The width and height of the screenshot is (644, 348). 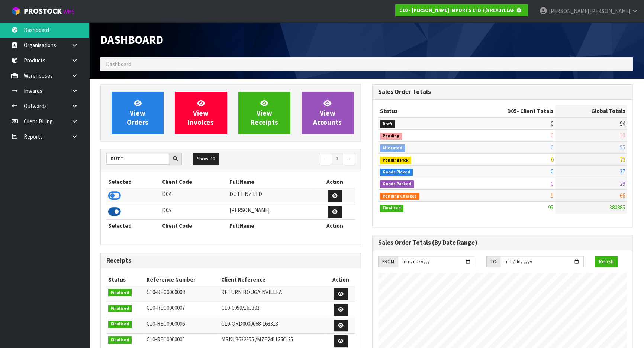 I want to click on span: 29, so click(x=622, y=183).